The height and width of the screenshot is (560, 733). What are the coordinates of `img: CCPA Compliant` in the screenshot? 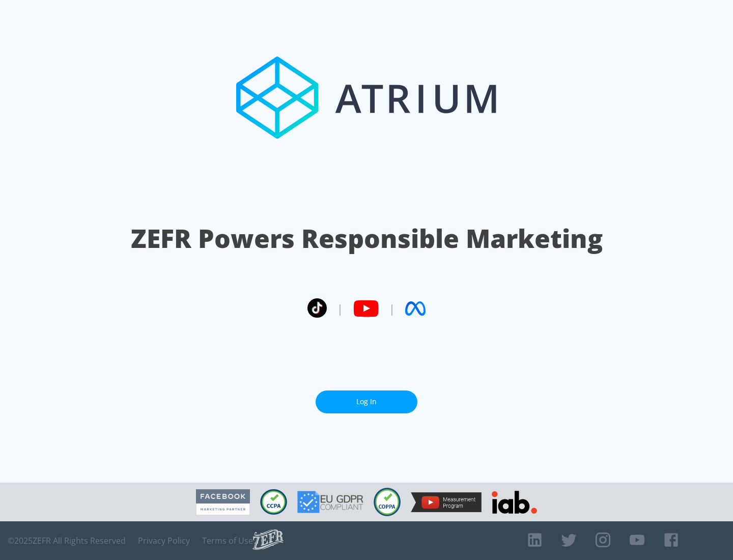 It's located at (273, 502).